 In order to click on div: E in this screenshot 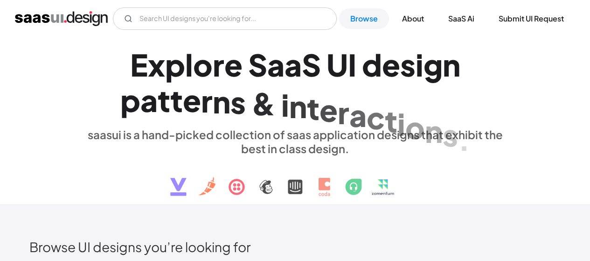, I will do `click(139, 64)`.